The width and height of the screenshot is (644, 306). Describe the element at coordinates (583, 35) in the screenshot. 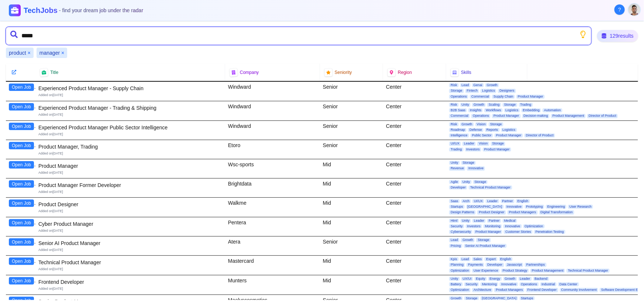

I see `button: Show search tips` at that location.